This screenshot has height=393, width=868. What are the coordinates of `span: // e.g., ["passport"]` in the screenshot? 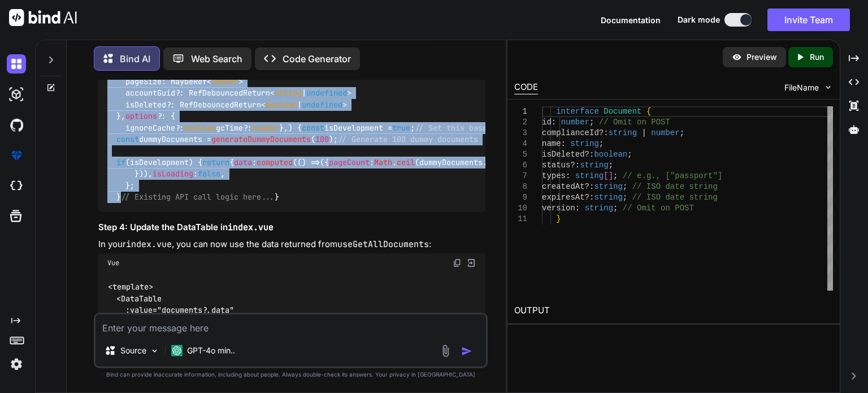 It's located at (672, 175).